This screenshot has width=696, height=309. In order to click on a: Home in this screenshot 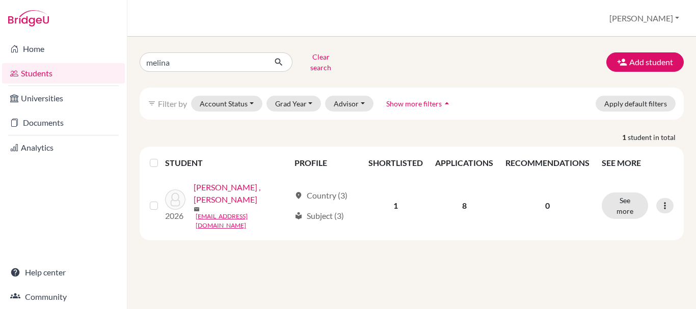, I will do `click(63, 49)`.